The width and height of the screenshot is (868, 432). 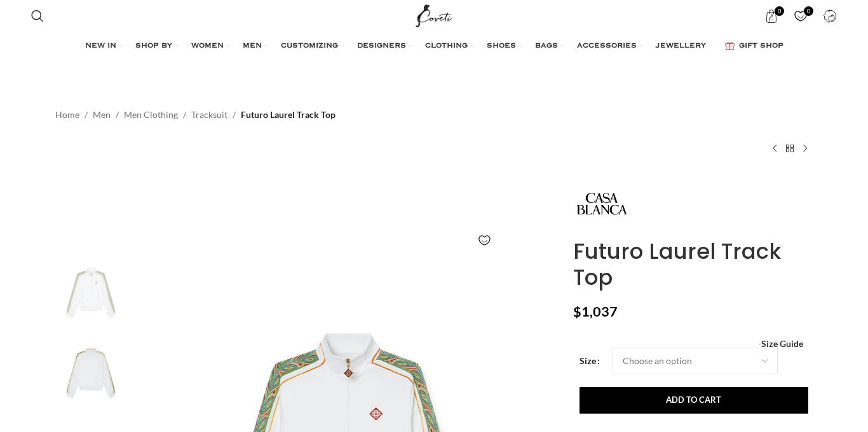 What do you see at coordinates (693, 400) in the screenshot?
I see `button: Add to cart` at bounding box center [693, 400].